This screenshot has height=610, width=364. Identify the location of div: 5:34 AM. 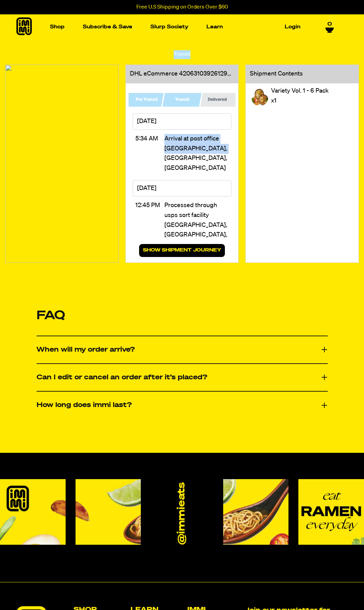
(150, 153).